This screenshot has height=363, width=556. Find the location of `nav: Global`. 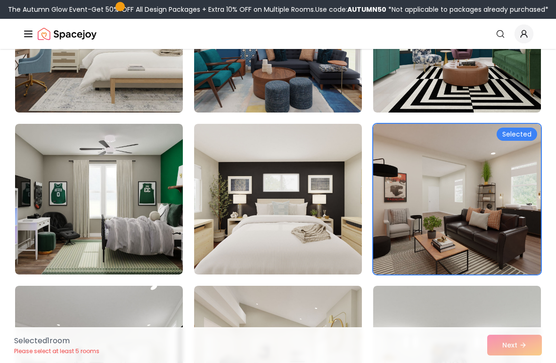

nav: Global is located at coordinates (278, 34).